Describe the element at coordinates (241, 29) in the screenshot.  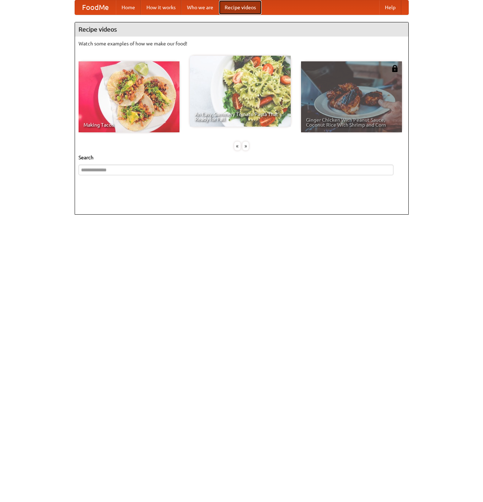
I see `h4: Recipe videos` at that location.